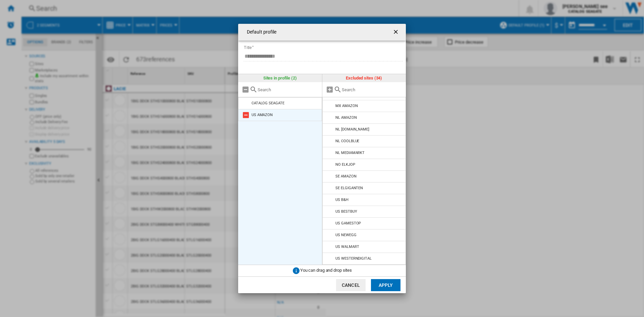 The width and height of the screenshot is (644, 317). I want to click on div: NO ELKJOP, so click(345, 164).